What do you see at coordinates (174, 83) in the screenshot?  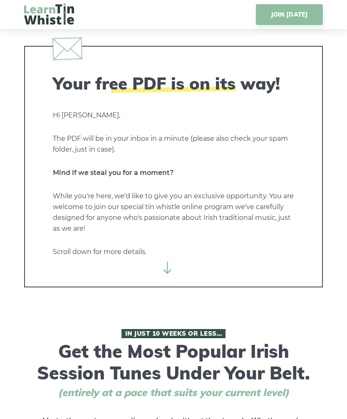 I see `h2: Your free PDF is on its way!` at bounding box center [174, 83].